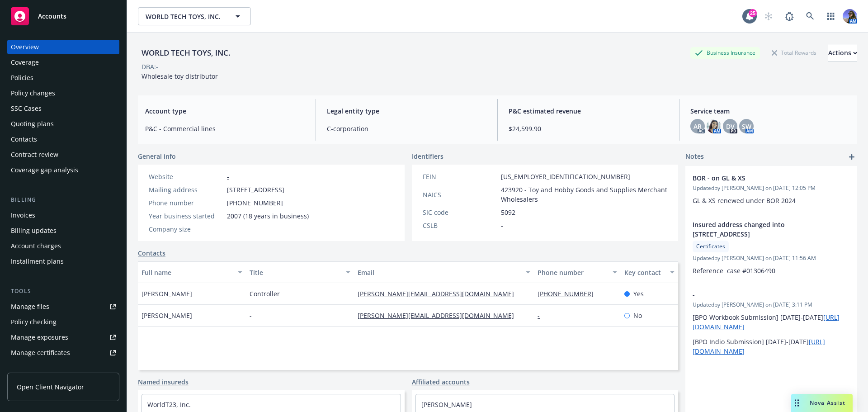  What do you see at coordinates (64, 16) in the screenshot?
I see `a: Accounts` at bounding box center [64, 16].